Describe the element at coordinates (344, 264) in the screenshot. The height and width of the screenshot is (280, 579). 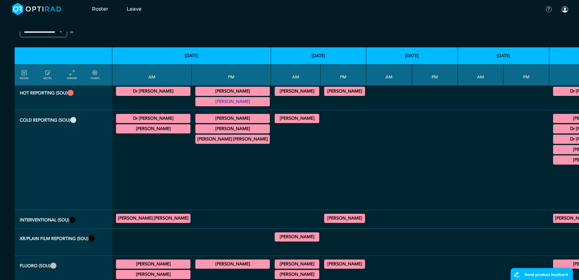
I see `div: General FLU 14:00 - 15:00` at that location.